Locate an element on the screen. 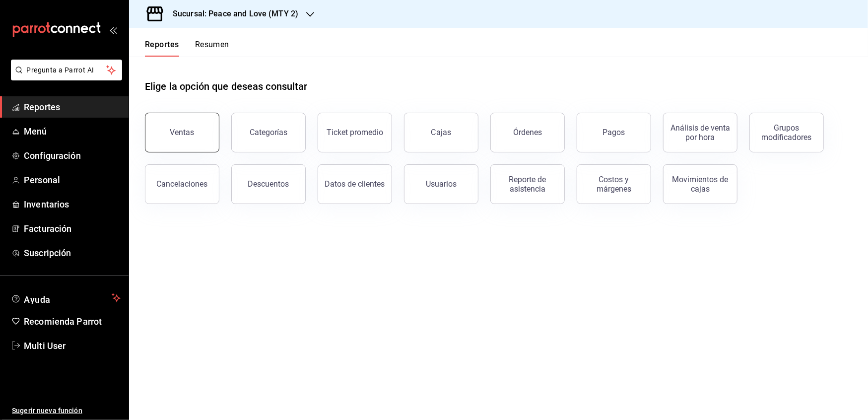  div: Descuentos is located at coordinates (268, 184).